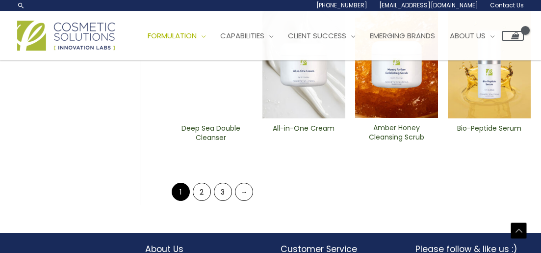 This screenshot has width=541, height=253. I want to click on a: Client Success, so click(322, 36).